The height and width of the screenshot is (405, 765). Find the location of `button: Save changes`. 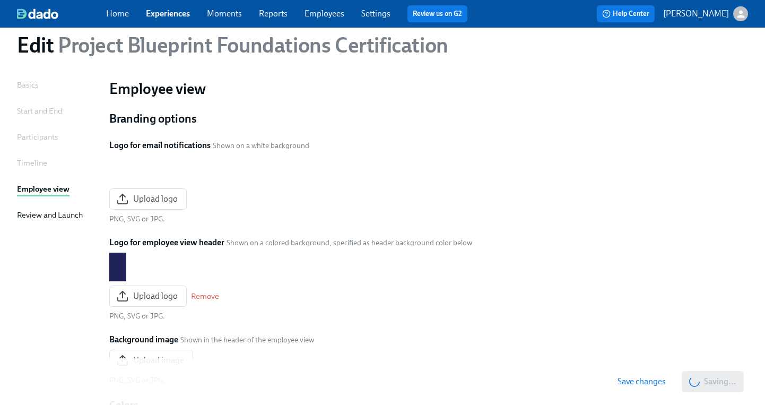

button: Save changes is located at coordinates (641, 381).